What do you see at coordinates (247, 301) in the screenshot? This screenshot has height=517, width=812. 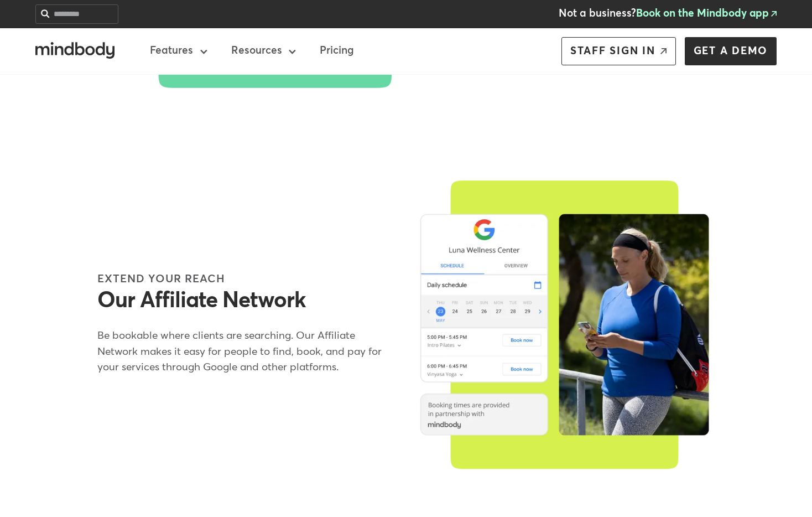 I see `h2: Our Affiliate Network` at bounding box center [247, 301].